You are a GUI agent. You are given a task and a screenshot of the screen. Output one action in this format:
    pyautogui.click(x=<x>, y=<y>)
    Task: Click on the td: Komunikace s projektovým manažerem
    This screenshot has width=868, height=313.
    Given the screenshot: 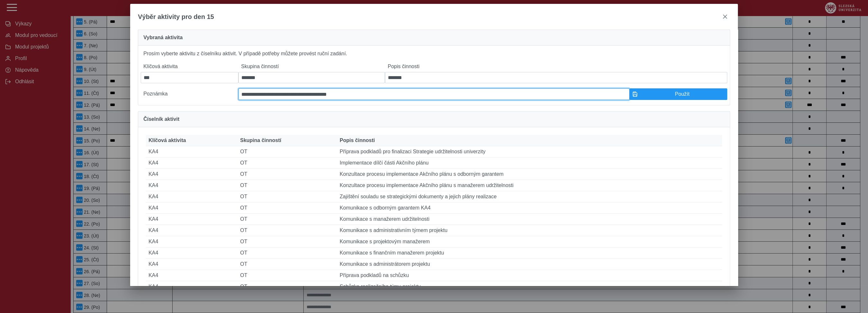 What is the action you would take?
    pyautogui.click(x=530, y=242)
    